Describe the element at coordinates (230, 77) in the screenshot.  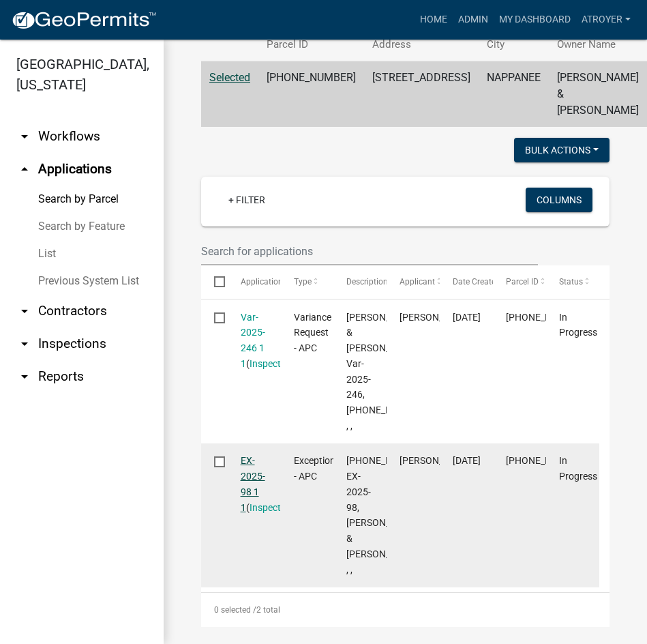
I see `a: Selected` at that location.